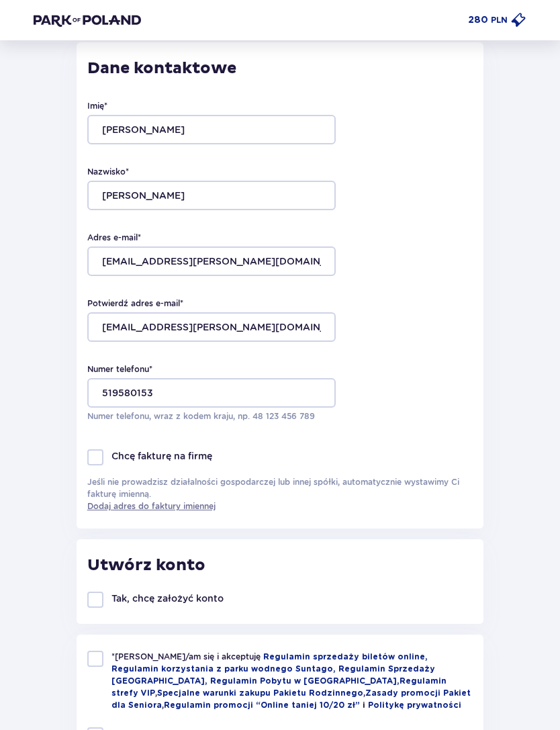  I want to click on span: i, so click(365, 706).